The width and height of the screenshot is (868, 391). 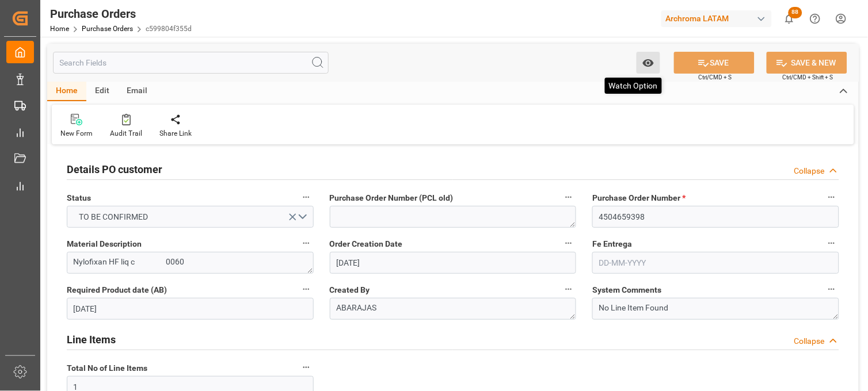 What do you see at coordinates (76, 134) in the screenshot?
I see `div: New Form` at bounding box center [76, 134].